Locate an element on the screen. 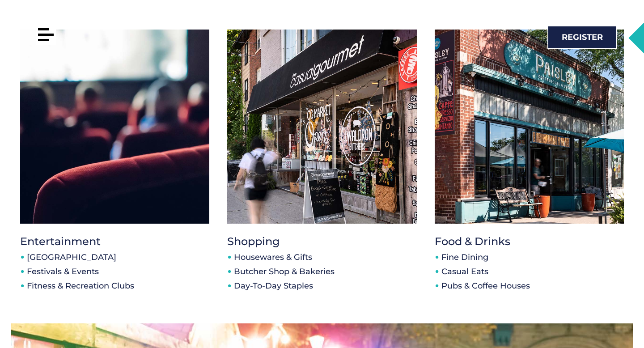 The height and width of the screenshot is (348, 644). li: Butcher Shop & Bakeries is located at coordinates (325, 271).